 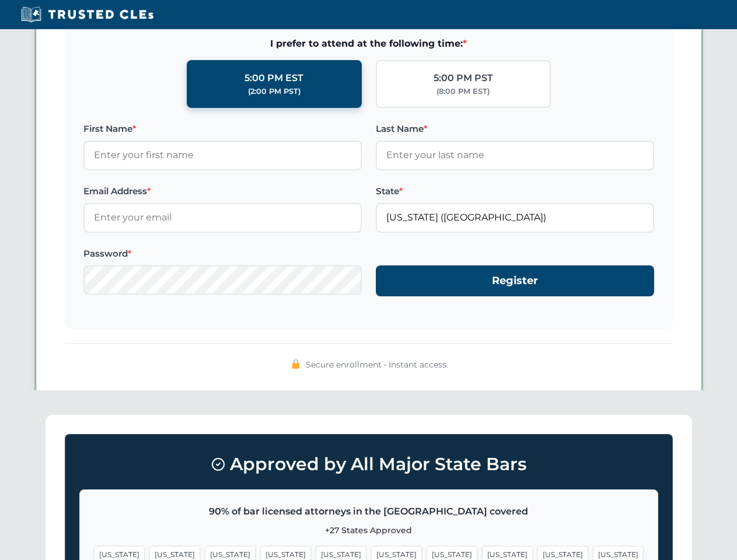 What do you see at coordinates (222, 218) in the screenshot?
I see `input: Enter your email` at bounding box center [222, 218].